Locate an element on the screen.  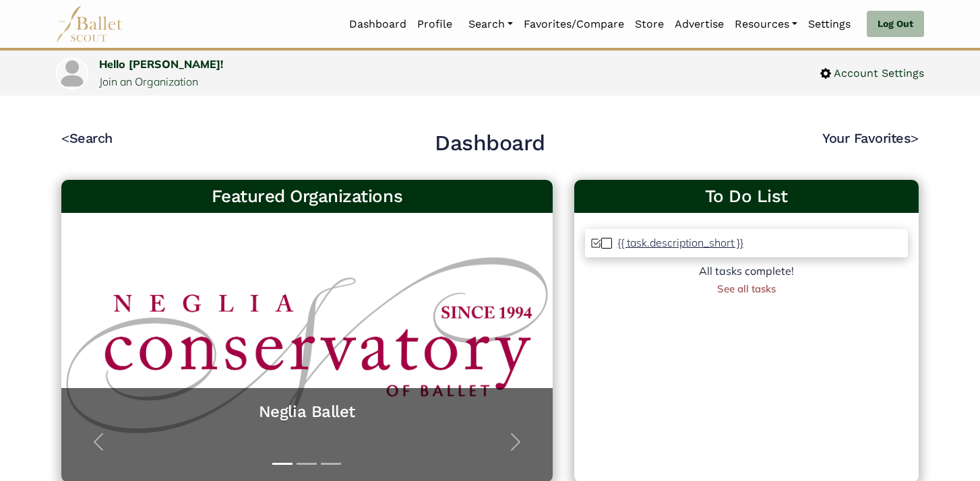
button: Slide 2 is located at coordinates (306, 464).